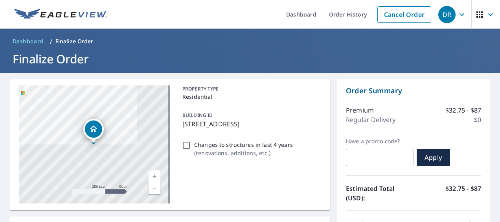 This screenshot has height=222, width=500. Describe the element at coordinates (197, 115) in the screenshot. I see `p: BUILDING ID` at that location.